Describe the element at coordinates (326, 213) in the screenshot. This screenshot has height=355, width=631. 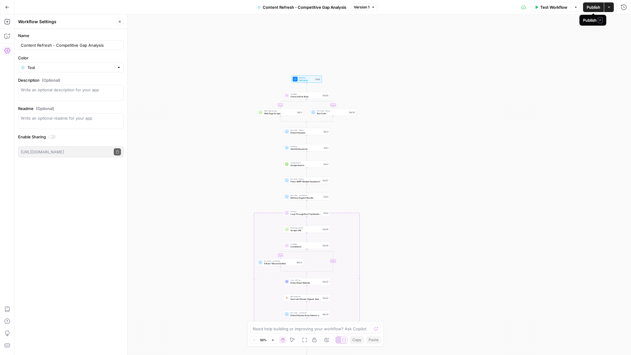
I see `div: Step 6` at that location.